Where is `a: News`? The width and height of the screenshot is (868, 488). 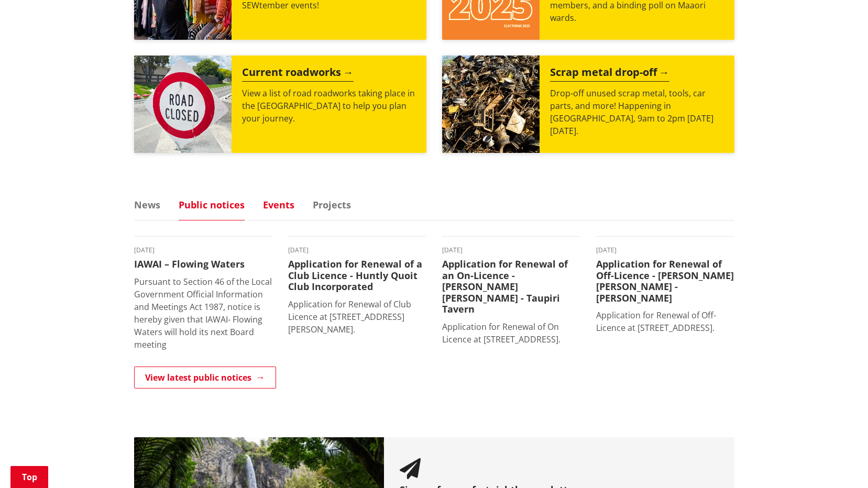 a: News is located at coordinates (147, 204).